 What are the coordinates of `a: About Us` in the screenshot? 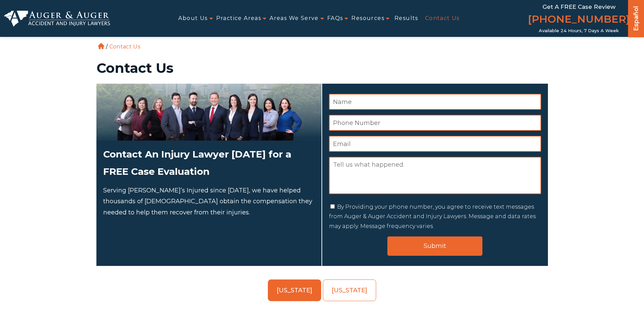 It's located at (193, 18).